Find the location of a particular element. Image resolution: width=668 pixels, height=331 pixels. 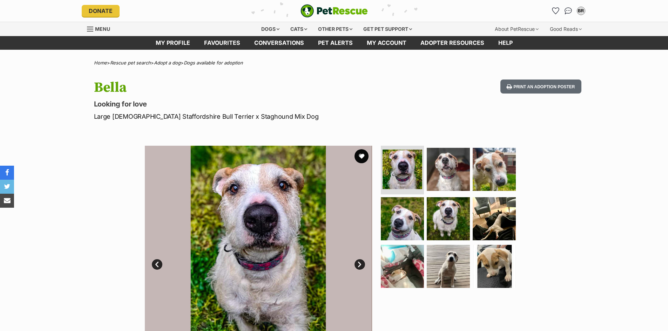

div: Other pets is located at coordinates (335, 29).